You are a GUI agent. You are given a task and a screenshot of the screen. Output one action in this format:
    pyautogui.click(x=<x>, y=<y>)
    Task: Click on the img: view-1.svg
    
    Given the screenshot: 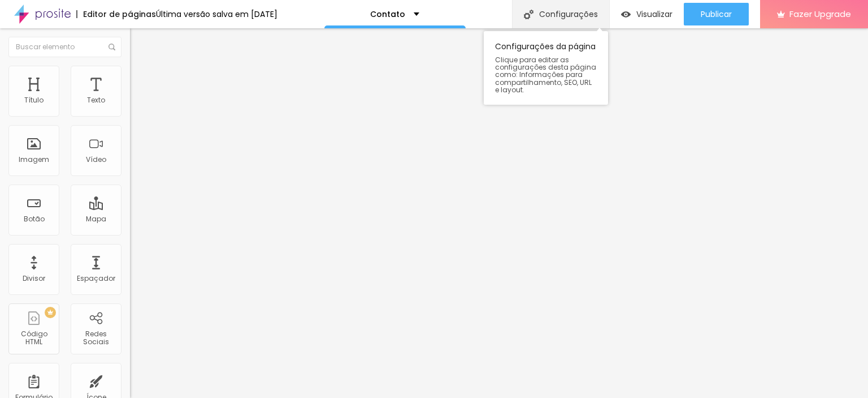 What is the action you would take?
    pyautogui.click(x=626, y=14)
    